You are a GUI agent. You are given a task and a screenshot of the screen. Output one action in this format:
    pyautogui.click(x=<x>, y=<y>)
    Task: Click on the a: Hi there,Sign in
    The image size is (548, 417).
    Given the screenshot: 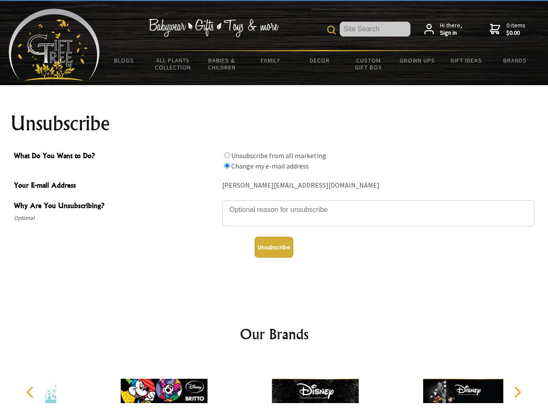 What is the action you would take?
    pyautogui.click(x=443, y=29)
    